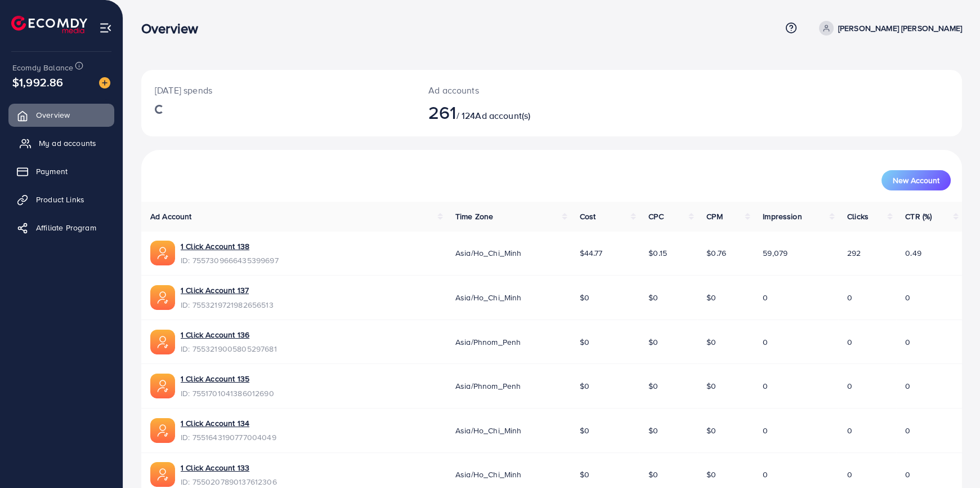 The height and width of the screenshot is (488, 980). What do you see at coordinates (228, 393) in the screenshot?
I see `span: ID: 7551701041386012690` at bounding box center [228, 393].